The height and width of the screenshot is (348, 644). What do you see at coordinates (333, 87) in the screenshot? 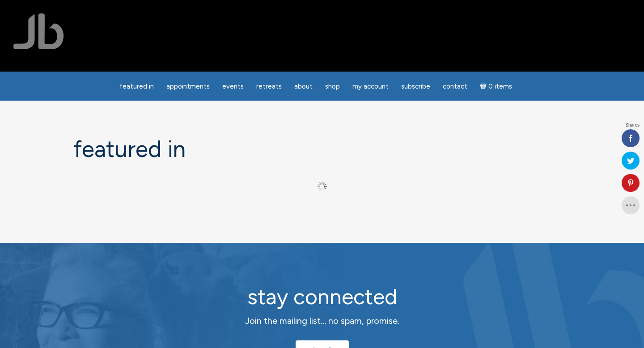
I see `a: Shop` at bounding box center [333, 87].